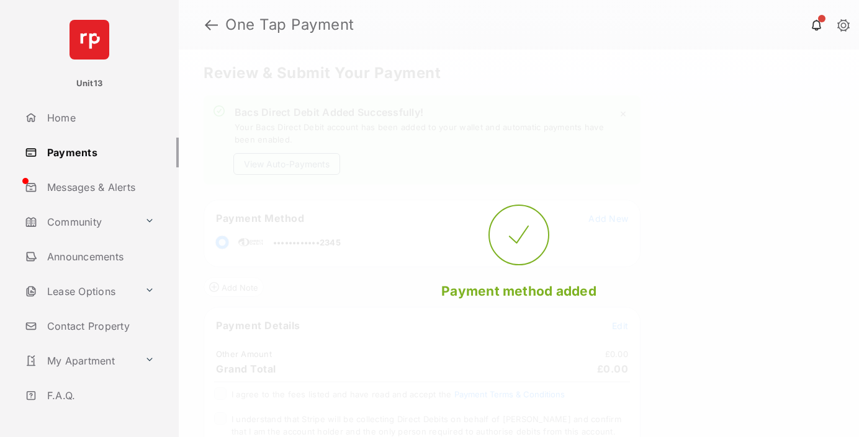 The height and width of the screenshot is (437, 859). Describe the element at coordinates (99, 326) in the screenshot. I see `a: Contact Property` at that location.